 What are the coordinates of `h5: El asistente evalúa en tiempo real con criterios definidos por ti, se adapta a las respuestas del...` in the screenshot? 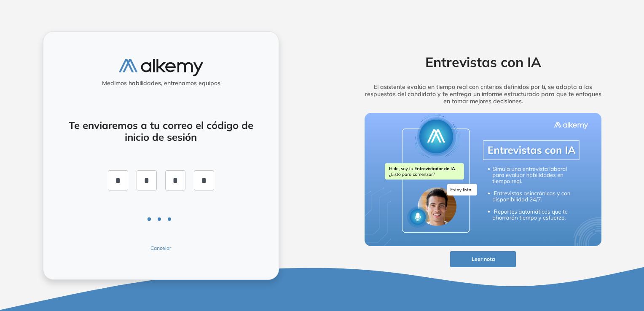 It's located at (483, 94).